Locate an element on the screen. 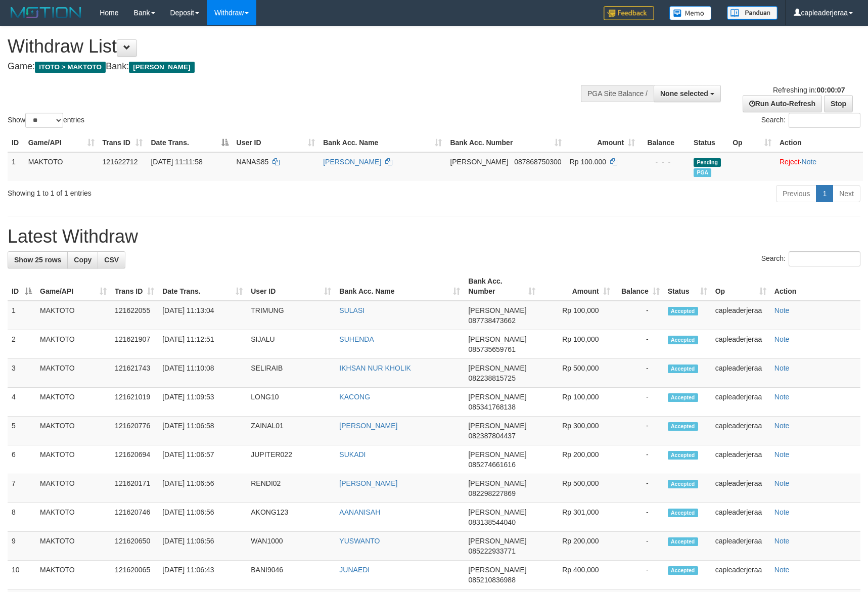 The image size is (868, 592). th: Bank Acc. Name: activate to sort column ascending is located at coordinates (400, 286).